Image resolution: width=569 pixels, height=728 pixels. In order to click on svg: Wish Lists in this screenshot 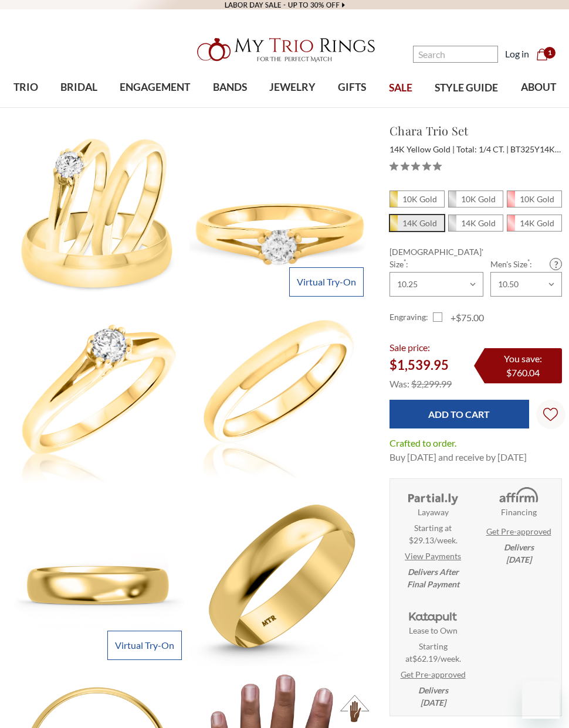, I will do `click(550, 414)`.